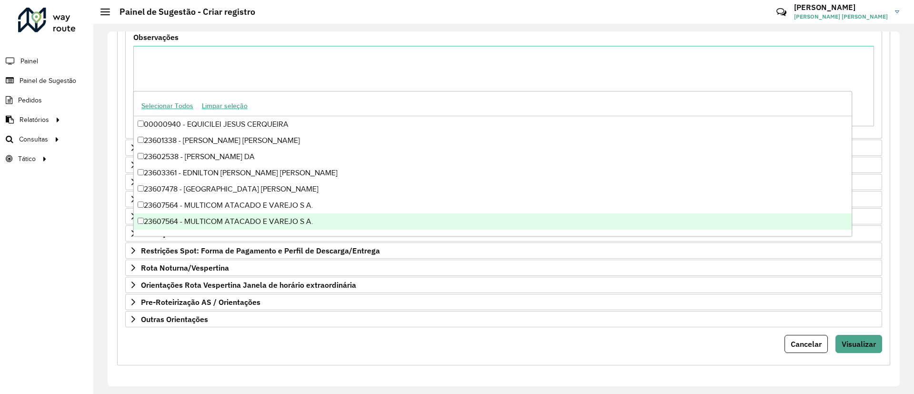 The height and width of the screenshot is (394, 914). Describe the element at coordinates (167, 106) in the screenshot. I see `button: Selecionar Todos` at that location.